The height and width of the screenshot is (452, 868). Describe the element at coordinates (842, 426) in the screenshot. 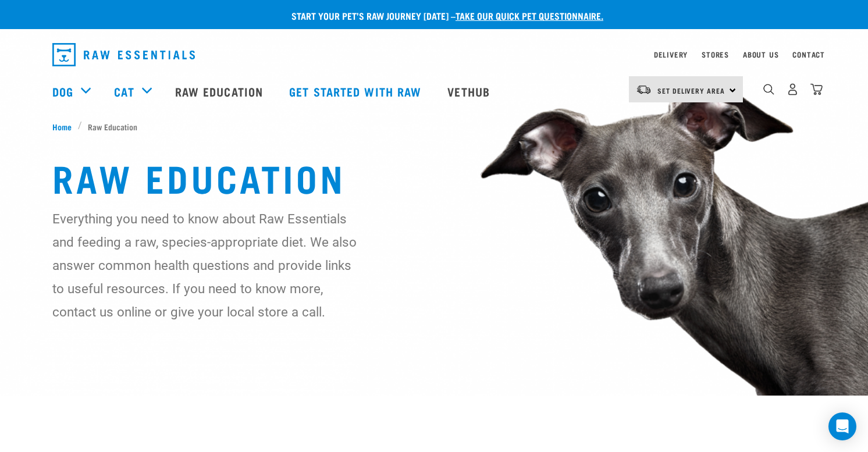

I see `div: Open Intercom Messenger` at that location.